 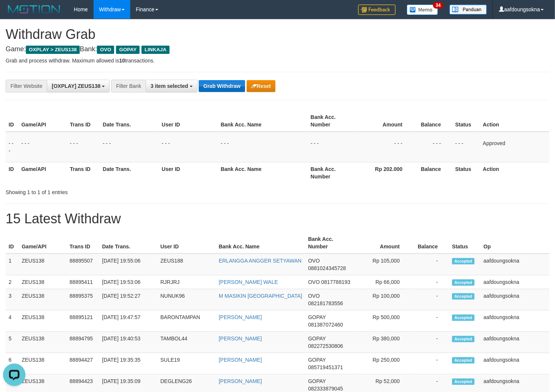 What do you see at coordinates (14, 14) in the screenshot?
I see `button: Open LiveChat chat widget` at bounding box center [14, 14].